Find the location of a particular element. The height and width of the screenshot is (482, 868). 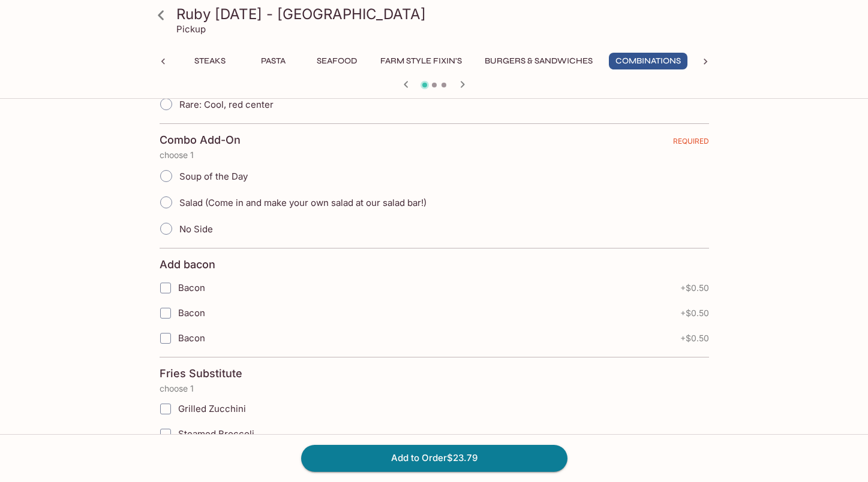

span: No Side is located at coordinates (196, 229).